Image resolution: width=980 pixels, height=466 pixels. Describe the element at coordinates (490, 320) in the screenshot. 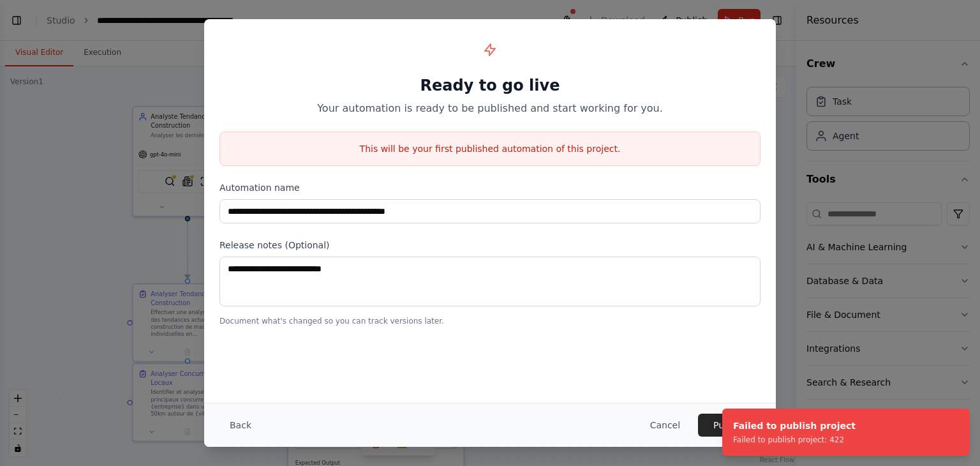

I see `p: Document what's changed so you can track versions later.` at that location.